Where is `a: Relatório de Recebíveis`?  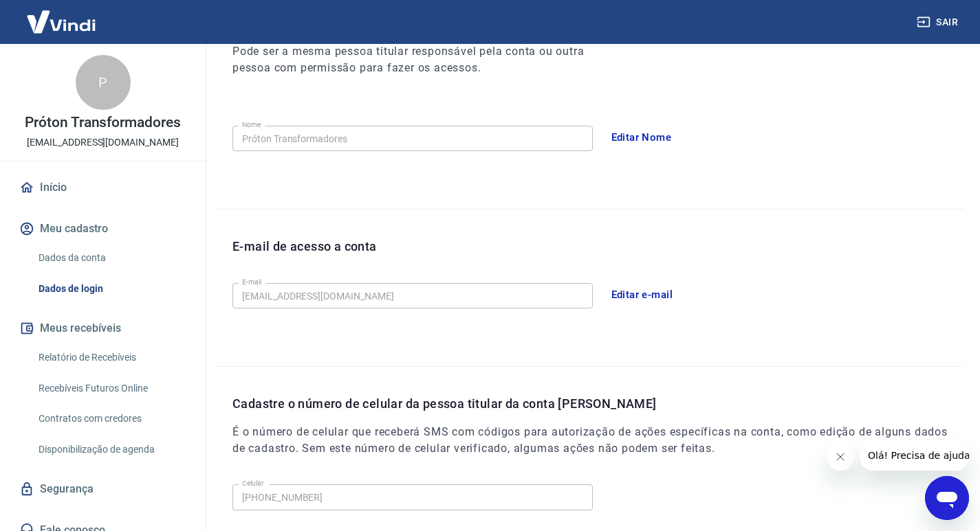
a: Relatório de Recebíveis is located at coordinates (111, 358).